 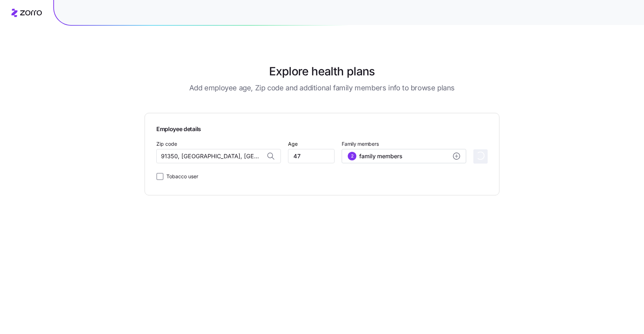 What do you see at coordinates (219, 156) in the screenshot?
I see `input: Zip code` at bounding box center [219, 156].